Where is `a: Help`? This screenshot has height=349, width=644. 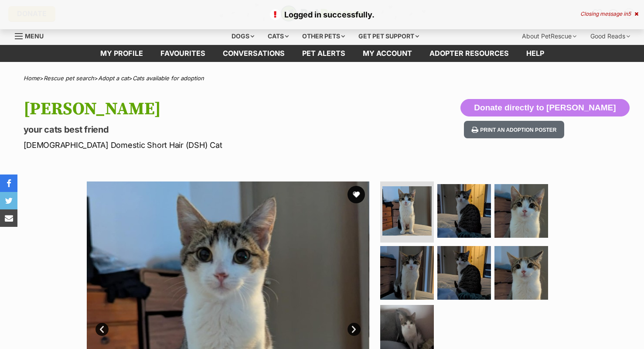
a: Help is located at coordinates (535, 53).